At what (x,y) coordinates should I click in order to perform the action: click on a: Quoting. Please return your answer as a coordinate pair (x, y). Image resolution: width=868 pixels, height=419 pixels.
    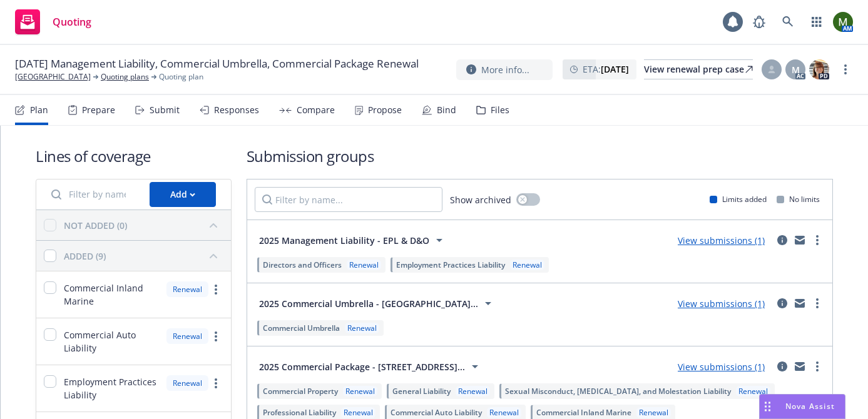
    Looking at the image, I should click on (53, 22).